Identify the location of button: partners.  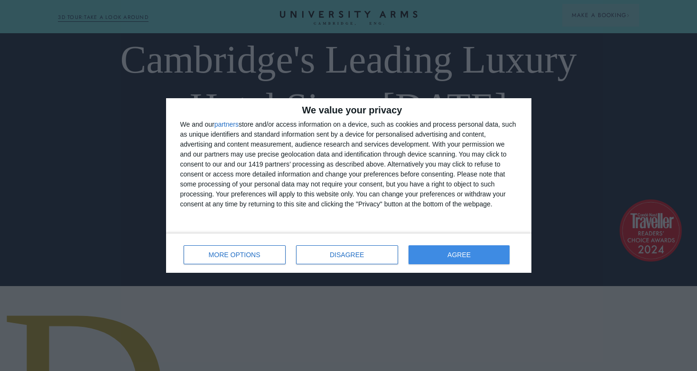
(226, 124).